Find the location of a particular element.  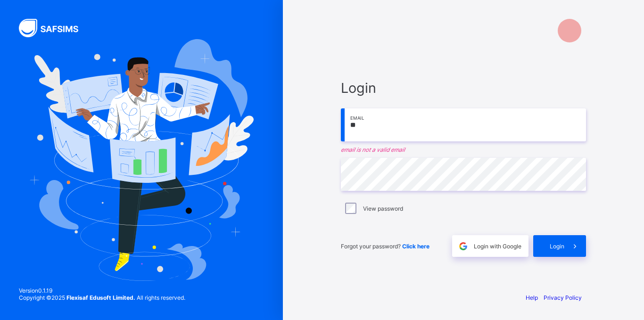

img: google.396cfc9801f0270233282035f929180a.svg is located at coordinates (463, 246).